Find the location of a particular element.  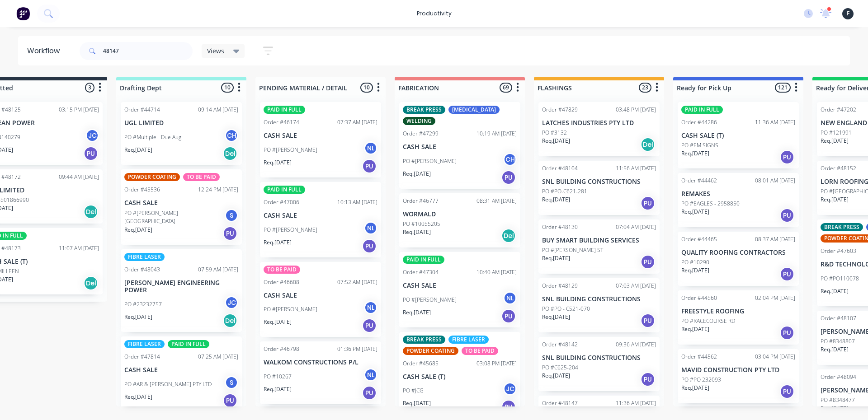

p: PO #3132 is located at coordinates (554, 133).